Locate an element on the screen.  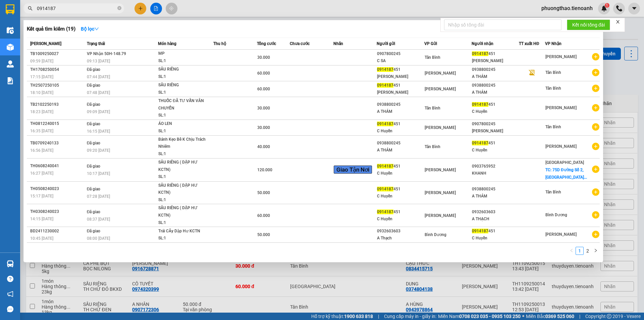
span: close-circle is located at coordinates (119, 8).